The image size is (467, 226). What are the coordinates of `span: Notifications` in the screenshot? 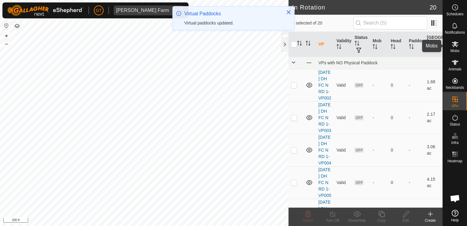 It's located at (455, 32).